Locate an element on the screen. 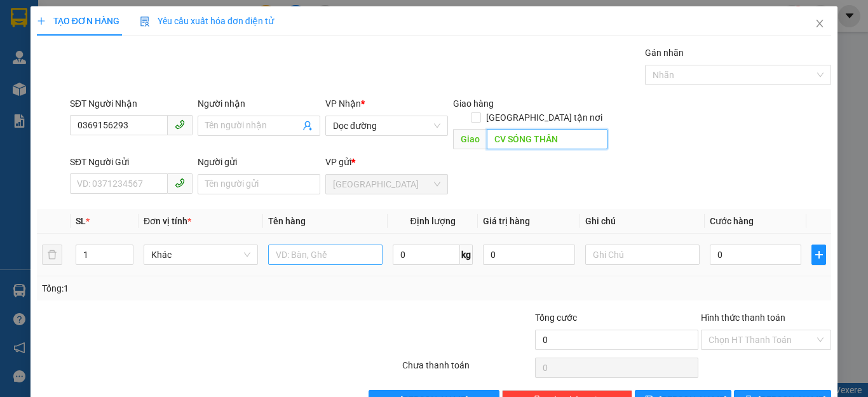 The height and width of the screenshot is (397, 868). label: Gán nhãn is located at coordinates (664, 53).